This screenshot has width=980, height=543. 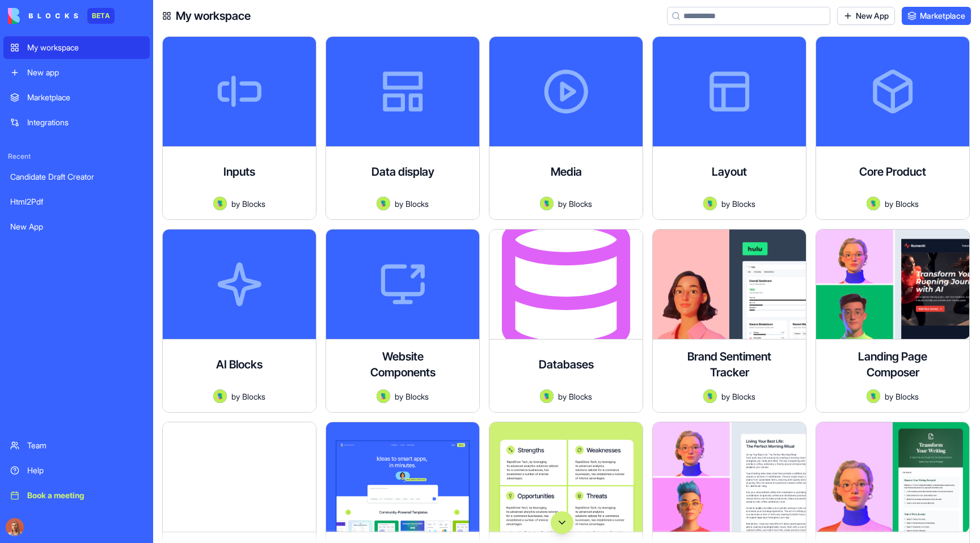 What do you see at coordinates (566, 321) in the screenshot?
I see `a: DatabasesAvatarbyBlocks` at bounding box center [566, 321].